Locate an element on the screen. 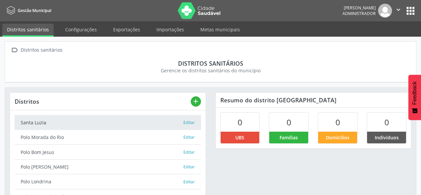 The height and width of the screenshot is (195, 421). div: Santa Luzia is located at coordinates (102, 122).